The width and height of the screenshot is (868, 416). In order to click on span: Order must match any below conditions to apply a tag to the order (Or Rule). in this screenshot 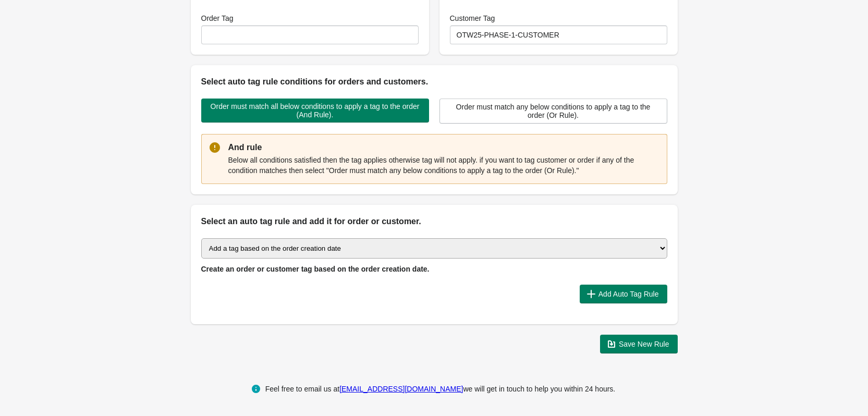, I will do `click(553, 111)`.